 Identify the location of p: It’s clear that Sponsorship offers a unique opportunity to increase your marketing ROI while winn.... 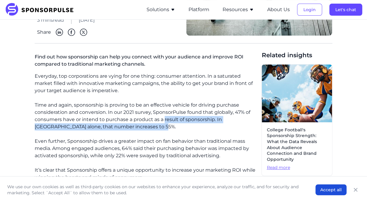
(146, 174).